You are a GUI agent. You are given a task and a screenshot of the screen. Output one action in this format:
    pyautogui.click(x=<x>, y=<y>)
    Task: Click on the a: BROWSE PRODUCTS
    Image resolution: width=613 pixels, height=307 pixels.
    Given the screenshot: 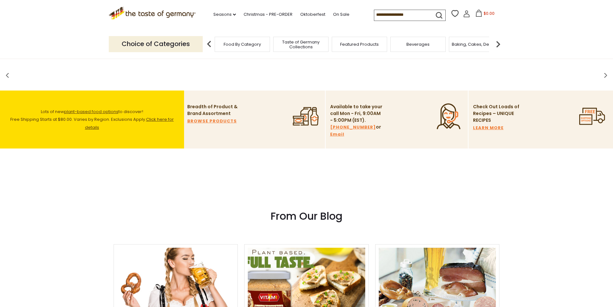 What is the action you would take?
    pyautogui.click(x=212, y=121)
    